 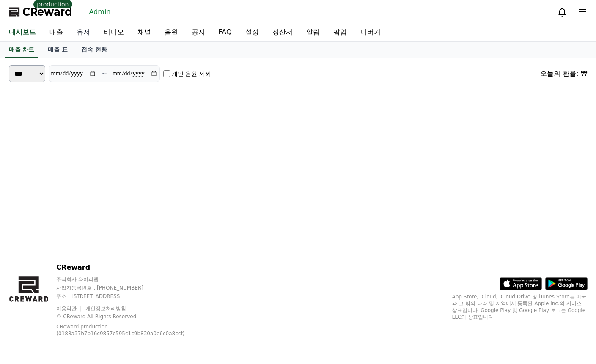 What do you see at coordinates (283, 33) in the screenshot?
I see `a: 정산서` at bounding box center [283, 33].